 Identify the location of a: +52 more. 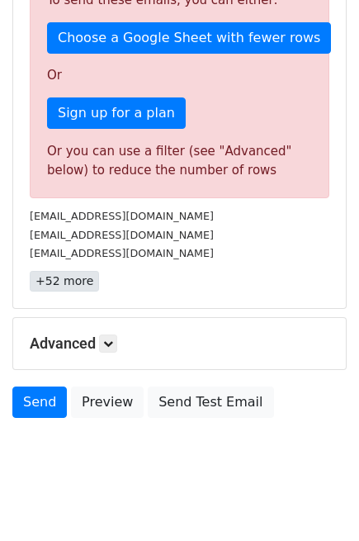
(64, 281).